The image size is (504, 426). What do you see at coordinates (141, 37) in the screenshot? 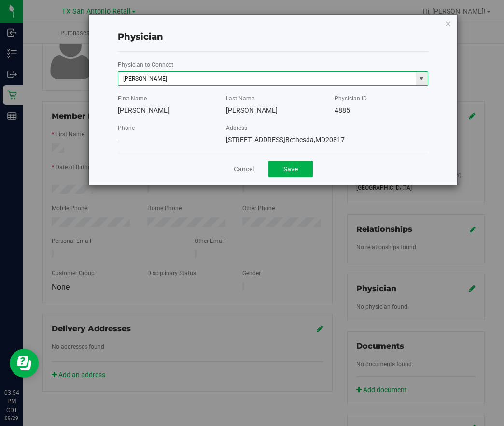
I see `span: Physician` at bounding box center [141, 37].